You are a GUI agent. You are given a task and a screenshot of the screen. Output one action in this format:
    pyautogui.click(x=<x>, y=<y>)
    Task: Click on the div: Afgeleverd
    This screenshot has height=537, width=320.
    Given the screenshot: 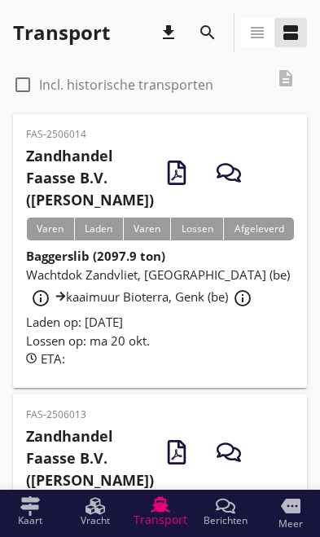 What is the action you would take?
    pyautogui.click(x=258, y=229)
    